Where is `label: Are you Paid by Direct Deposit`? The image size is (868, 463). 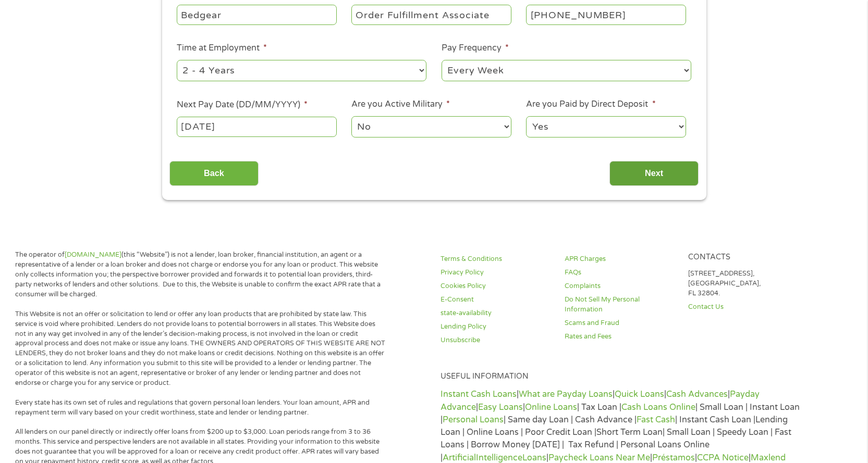
label: Are you Paid by Direct Deposit is located at coordinates (591, 105).